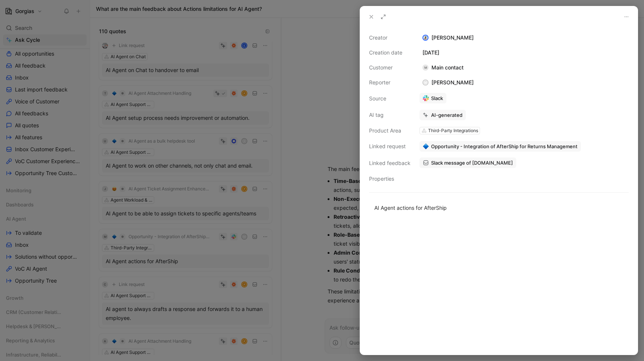 Image resolution: width=644 pixels, height=361 pixels. What do you see at coordinates (390, 82) in the screenshot?
I see `div: Reporter` at bounding box center [390, 82].